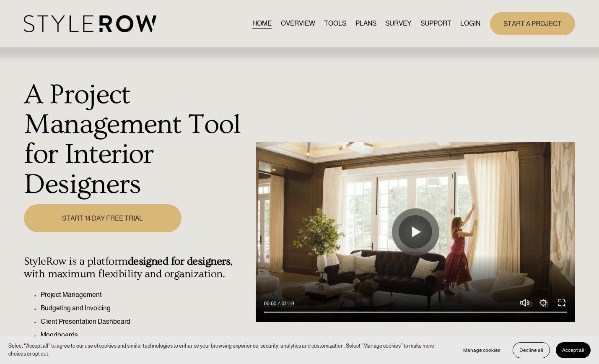 Image resolution: width=599 pixels, height=364 pixels. Describe the element at coordinates (179, 261) in the screenshot. I see `strong: designed for designers` at that location.